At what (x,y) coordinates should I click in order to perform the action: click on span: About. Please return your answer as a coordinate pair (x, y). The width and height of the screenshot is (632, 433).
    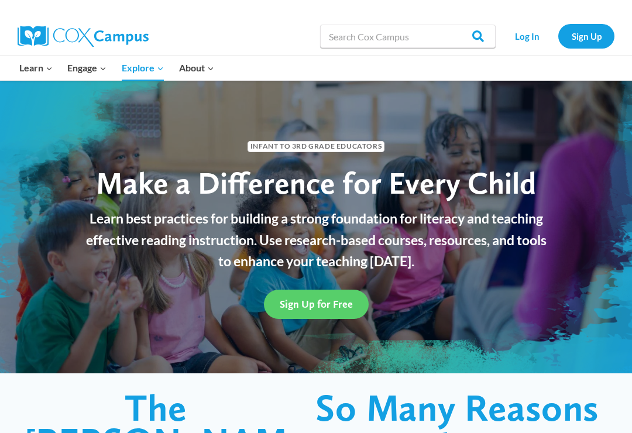
    Looking at the image, I should click on (197, 68).